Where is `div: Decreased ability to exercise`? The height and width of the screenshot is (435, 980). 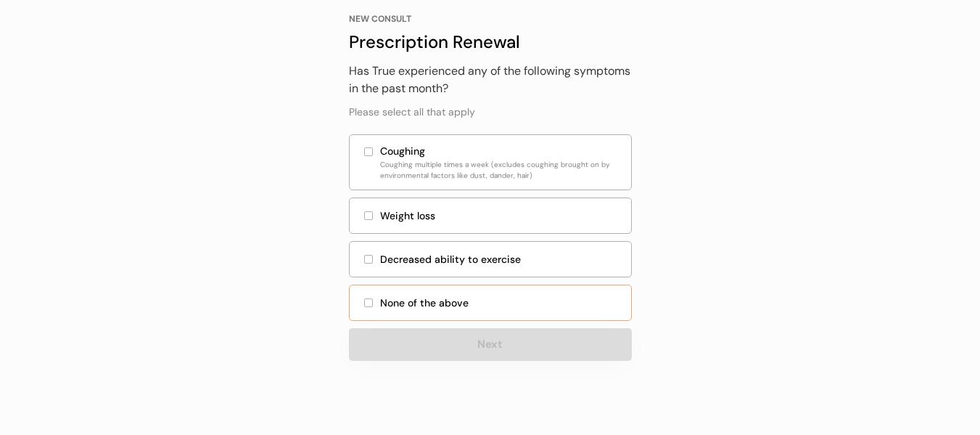
div: Decreased ability to exercise is located at coordinates (501, 259).